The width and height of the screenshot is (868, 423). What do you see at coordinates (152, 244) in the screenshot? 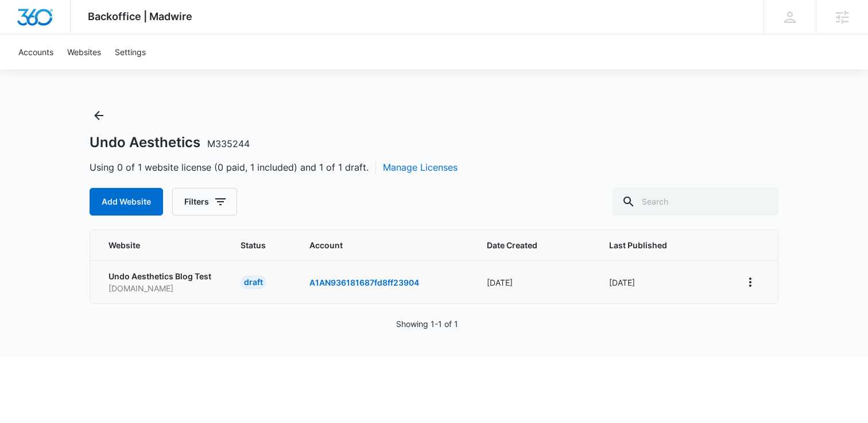
I see `span: Website` at bounding box center [152, 244].